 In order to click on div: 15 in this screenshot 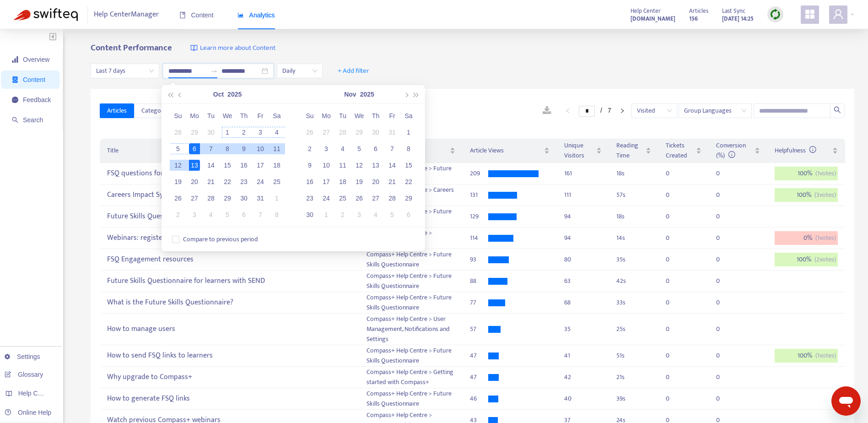, I will do `click(227, 165)`.